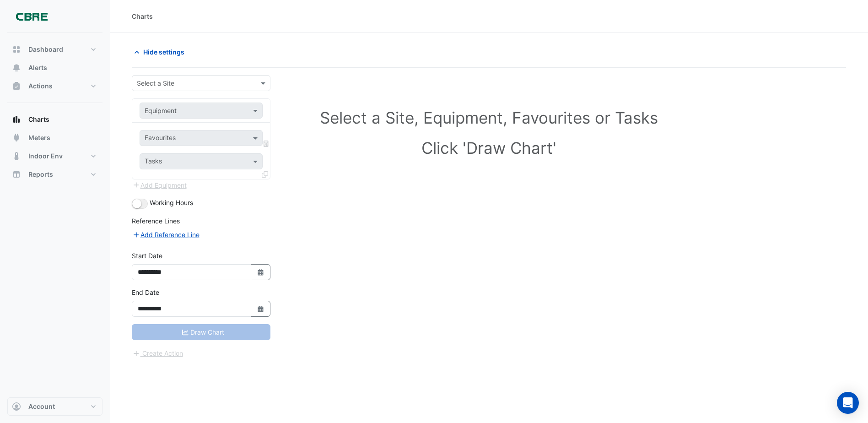 This screenshot has width=868, height=423. Describe the element at coordinates (142, 16) in the screenshot. I see `div: Charts` at that location.